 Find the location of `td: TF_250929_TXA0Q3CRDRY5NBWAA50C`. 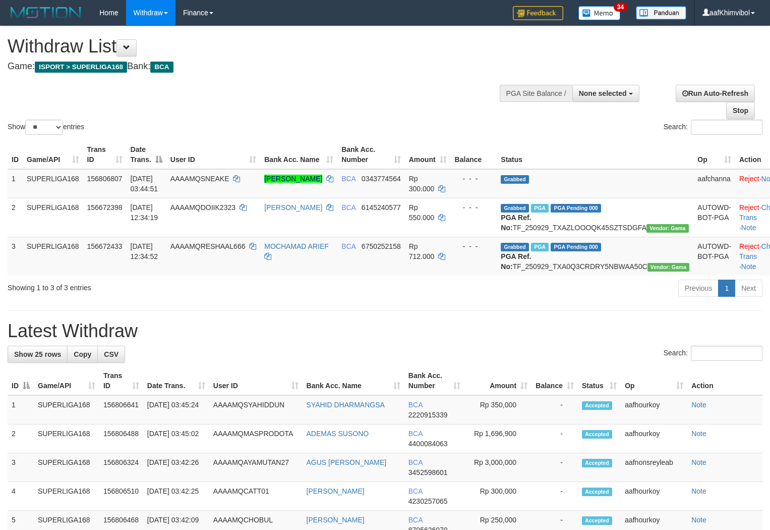

td: TF_250929_TXA0Q3CRDRY5NBWAA50C is located at coordinates (595, 256).